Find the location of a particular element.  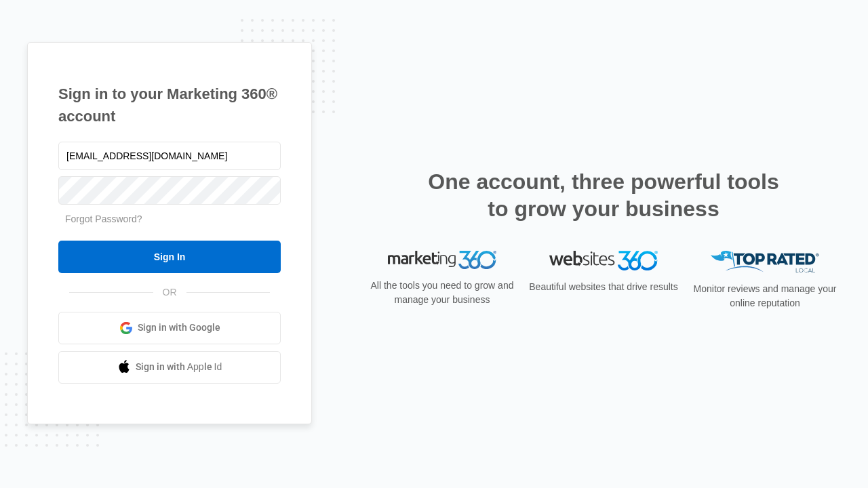

a: Forgot Password? is located at coordinates (103, 219).